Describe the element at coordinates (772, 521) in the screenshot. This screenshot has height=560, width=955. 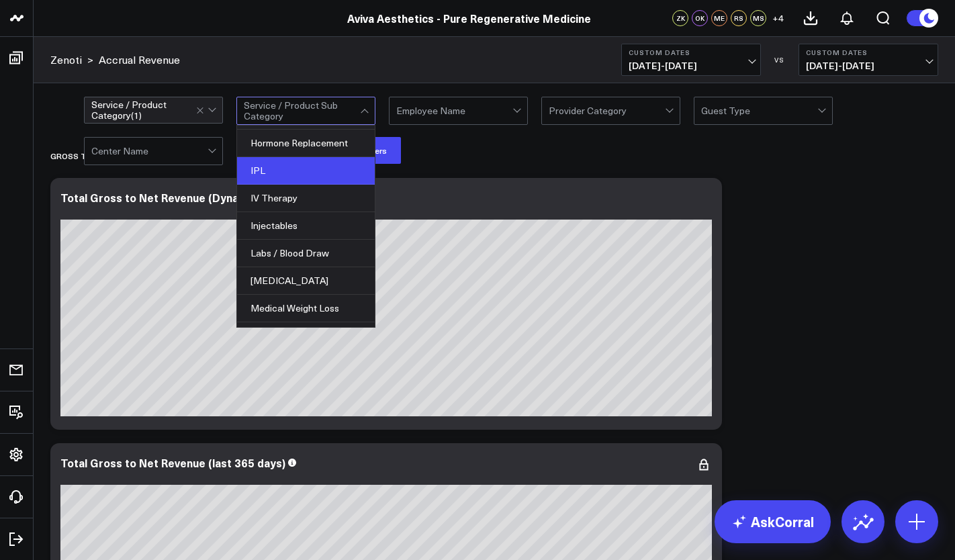
I see `a: AskCorral` at that location.